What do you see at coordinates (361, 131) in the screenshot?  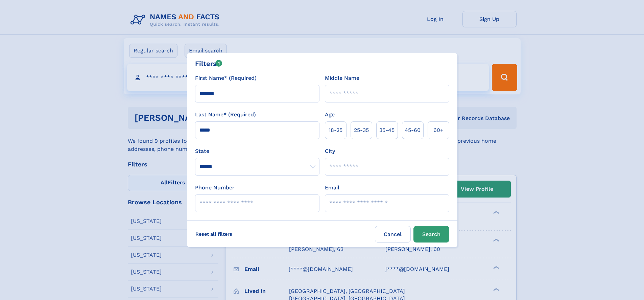 I see `span: 25‑35` at bounding box center [361, 131].